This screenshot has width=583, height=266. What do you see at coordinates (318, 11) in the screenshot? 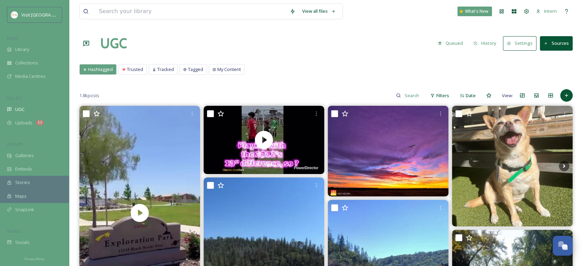
I see `a: View all files` at bounding box center [318, 11].